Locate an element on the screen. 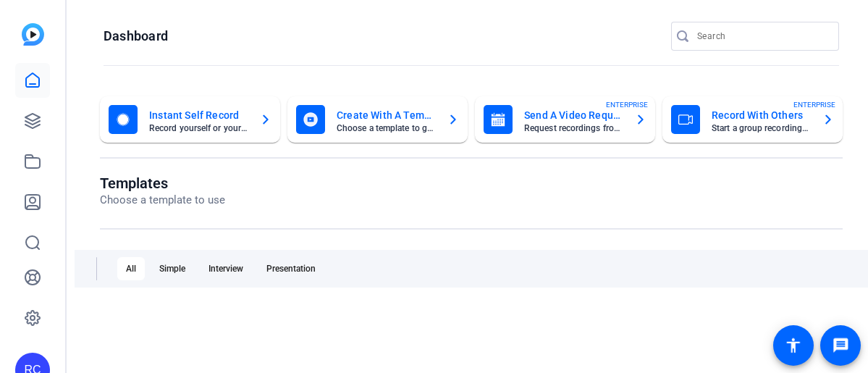 The image size is (868, 373). button: Send A Video RequestRequest recordings from anyone, anywhereENTERPRISE is located at coordinates (565, 119).